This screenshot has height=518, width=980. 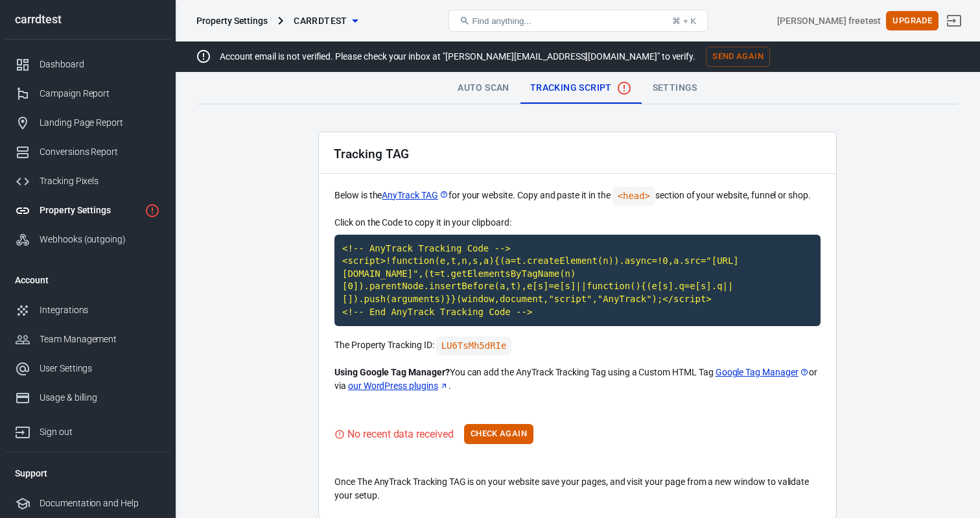 I want to click on li: Account, so click(x=87, y=280).